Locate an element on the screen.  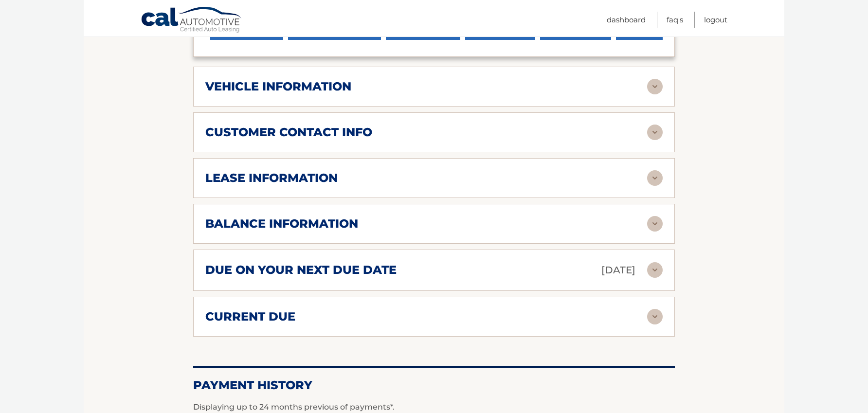
h2: lease information is located at coordinates (271, 178).